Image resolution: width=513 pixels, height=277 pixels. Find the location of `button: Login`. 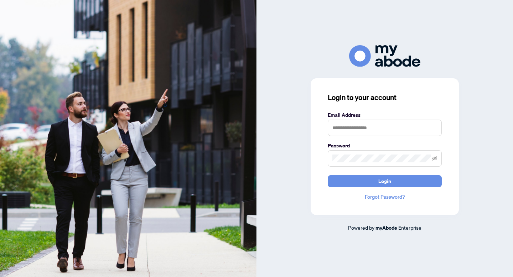

button: Login is located at coordinates (385, 181).